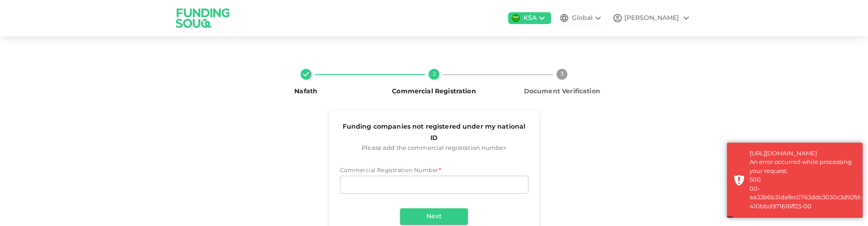 The height and width of the screenshot is (226, 868). I want to click on button: Next, so click(434, 216).